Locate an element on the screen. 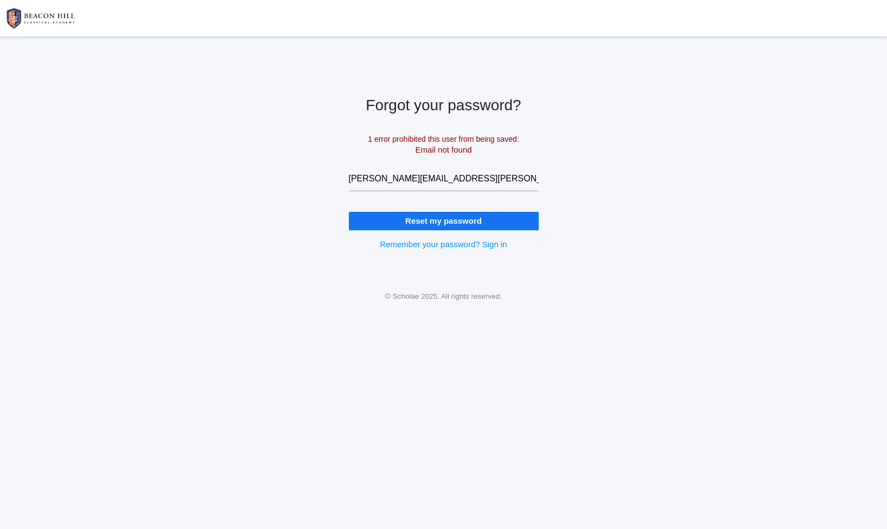 The width and height of the screenshot is (887, 529). input: Email address is located at coordinates (444, 179).